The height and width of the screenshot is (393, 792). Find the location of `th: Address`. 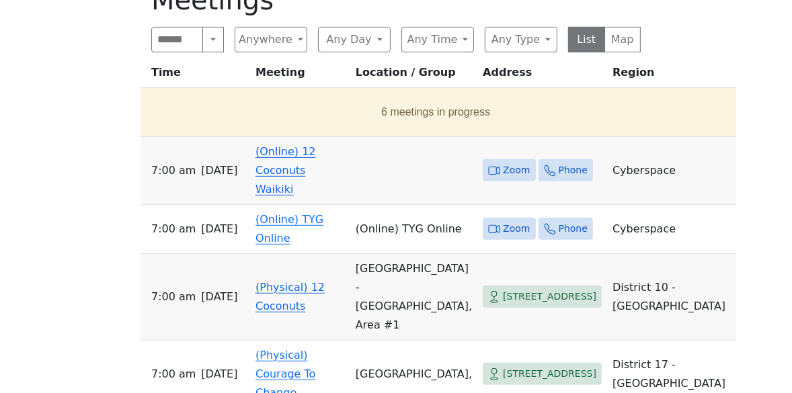

th: Address is located at coordinates (542, 75).